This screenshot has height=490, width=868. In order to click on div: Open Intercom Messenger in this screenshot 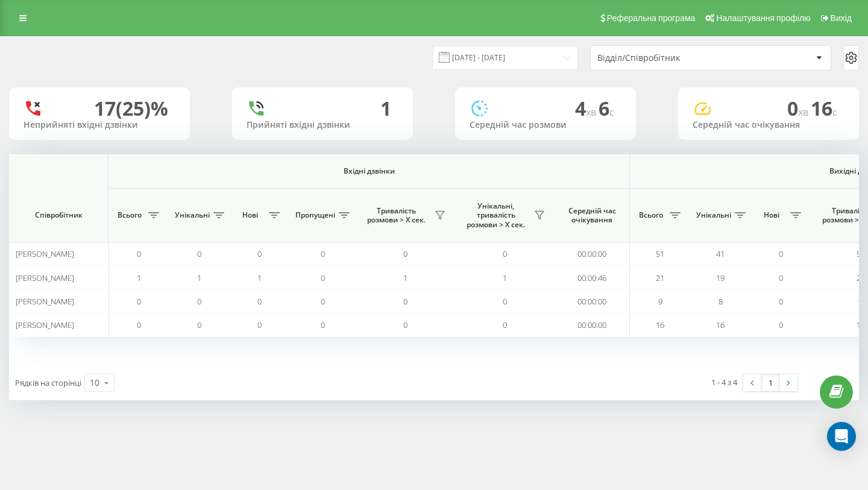, I will do `click(841, 437)`.